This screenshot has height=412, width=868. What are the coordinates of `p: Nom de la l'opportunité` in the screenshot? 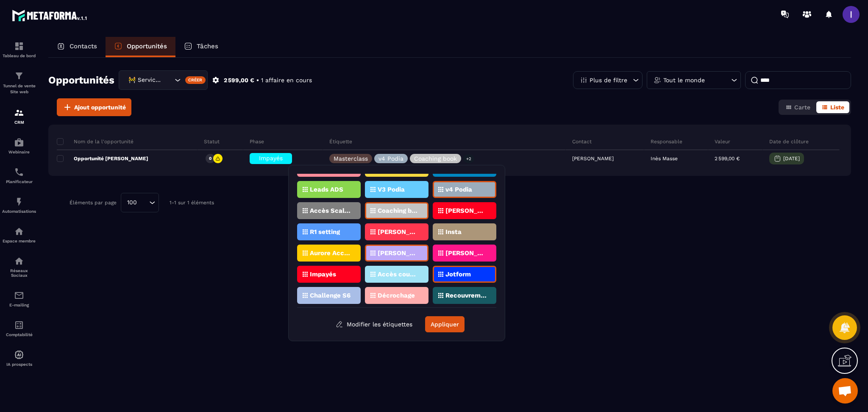 It's located at (94, 142).